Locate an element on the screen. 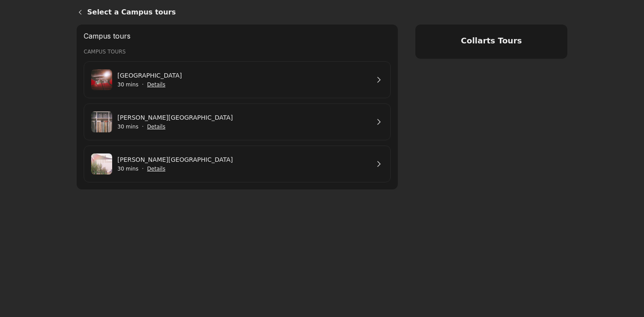  button: Show details for Cromwell St Campus is located at coordinates (156, 127).